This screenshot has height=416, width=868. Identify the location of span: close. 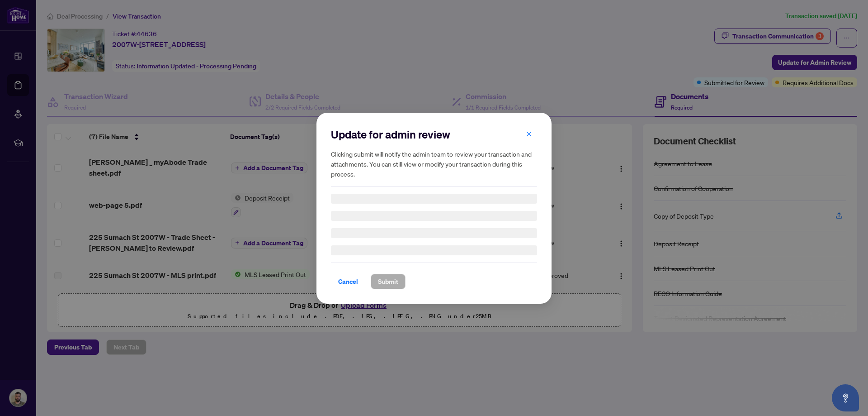
(529, 134).